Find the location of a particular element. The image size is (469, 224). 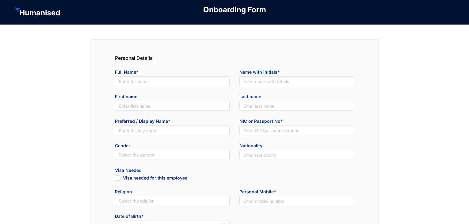

span: First name is located at coordinates (172, 97).